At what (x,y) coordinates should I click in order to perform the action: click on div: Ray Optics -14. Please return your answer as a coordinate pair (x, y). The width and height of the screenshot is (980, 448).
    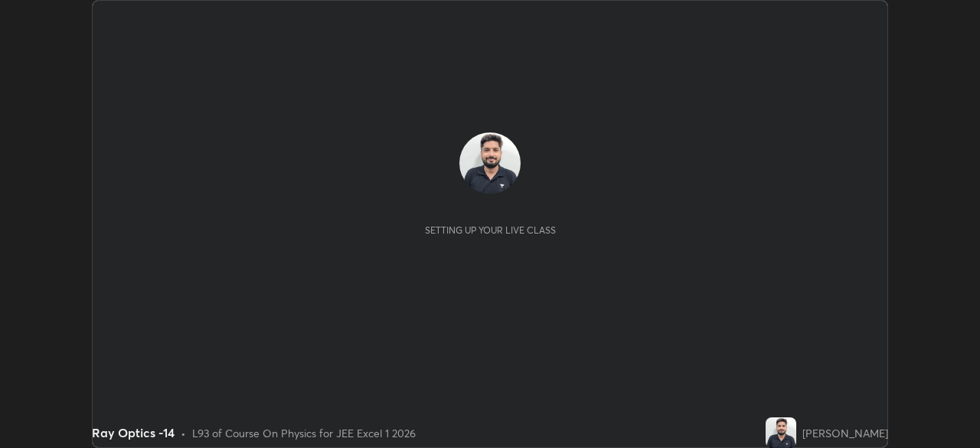
    Looking at the image, I should click on (133, 432).